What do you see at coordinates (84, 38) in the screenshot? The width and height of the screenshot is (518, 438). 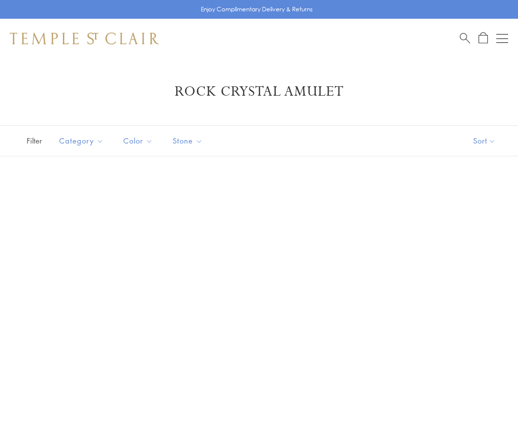 I see `img: Temple St. Clair` at bounding box center [84, 38].